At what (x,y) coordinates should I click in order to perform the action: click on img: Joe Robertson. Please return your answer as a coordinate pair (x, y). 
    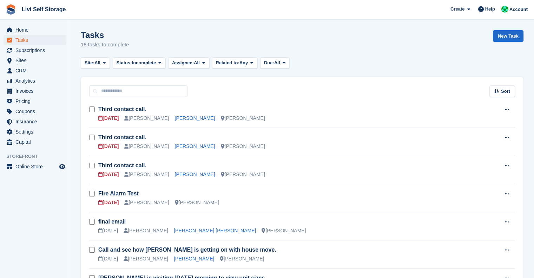
    Looking at the image, I should click on (505, 9).